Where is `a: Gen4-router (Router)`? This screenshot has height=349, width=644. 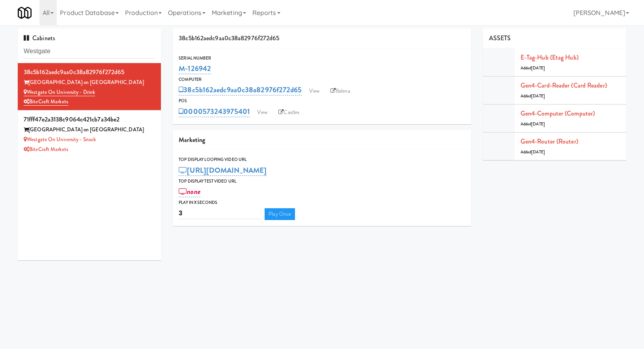
a: Gen4-router (Router) is located at coordinates (549, 141).